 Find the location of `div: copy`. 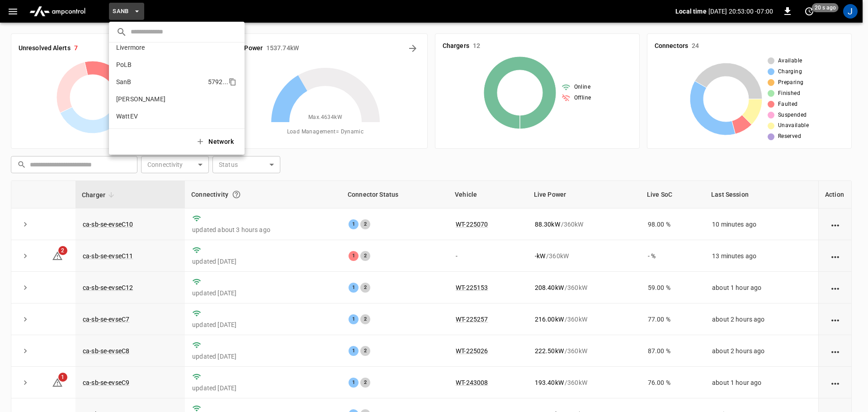

div: copy is located at coordinates (233, 82).